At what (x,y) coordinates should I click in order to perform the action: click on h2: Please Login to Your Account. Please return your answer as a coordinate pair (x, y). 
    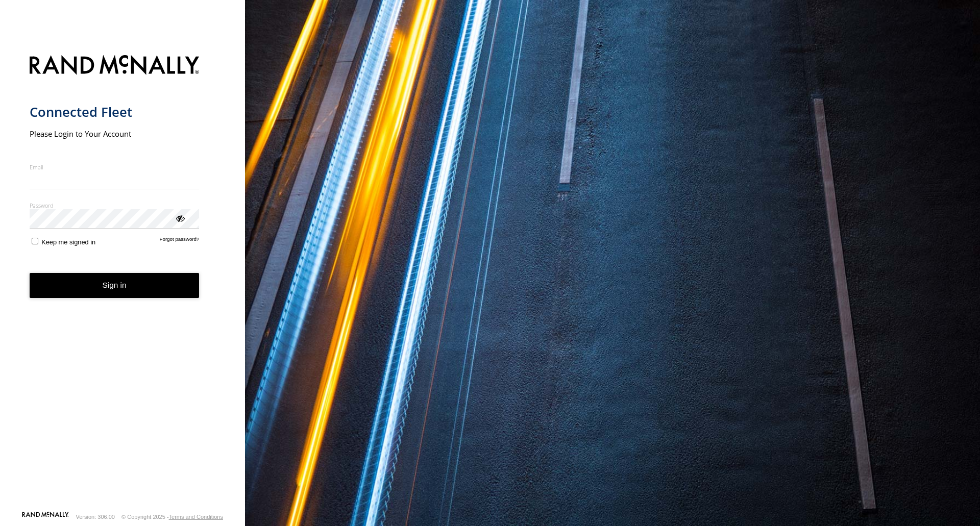
    Looking at the image, I should click on (114, 134).